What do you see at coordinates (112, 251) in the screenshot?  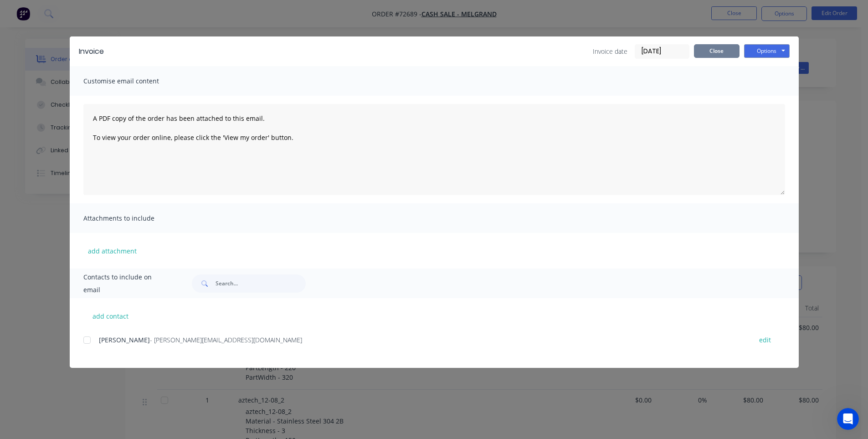 I see `button: add attachment` at bounding box center [112, 251].